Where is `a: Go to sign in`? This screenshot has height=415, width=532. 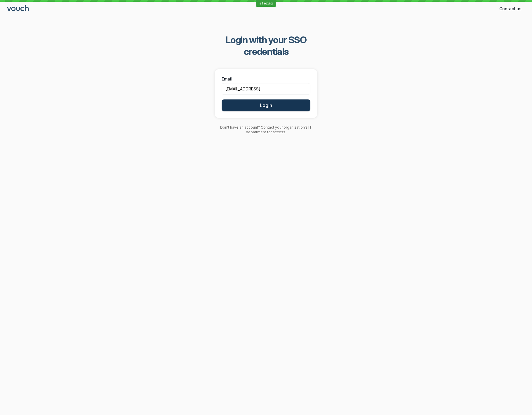 a: Go to sign in is located at coordinates (18, 9).